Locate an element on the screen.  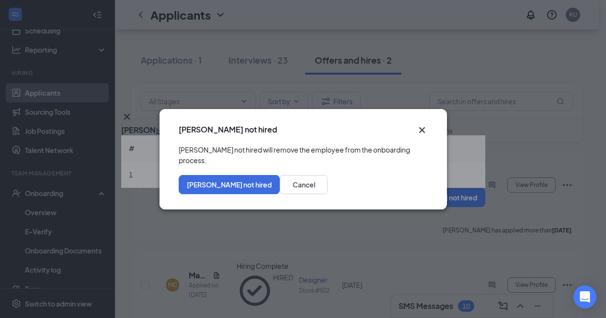
button: Close is located at coordinates (422, 130).